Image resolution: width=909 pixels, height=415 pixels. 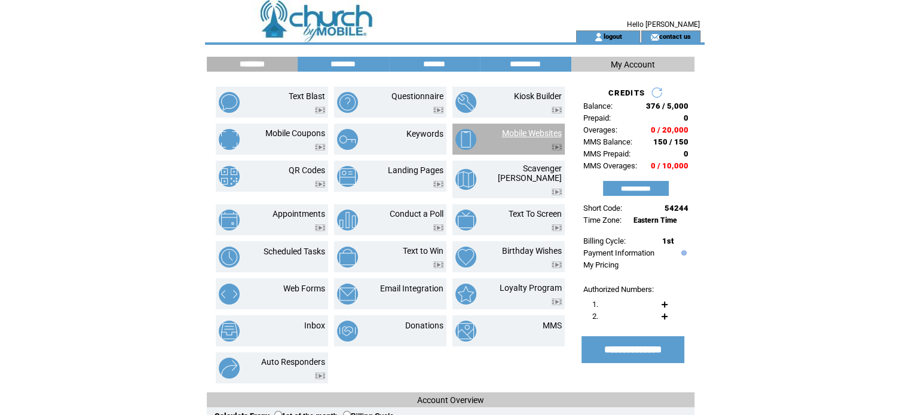 What do you see at coordinates (299, 214) in the screenshot?
I see `a: Appointments` at bounding box center [299, 214].